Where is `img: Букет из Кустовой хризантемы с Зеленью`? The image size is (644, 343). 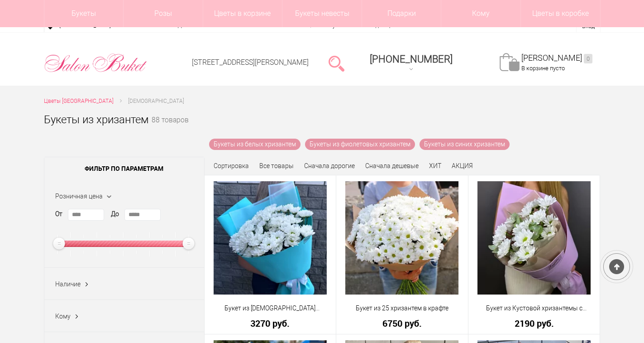
img: Букет из Кустовой хризантемы с Зеленью is located at coordinates (534, 238).